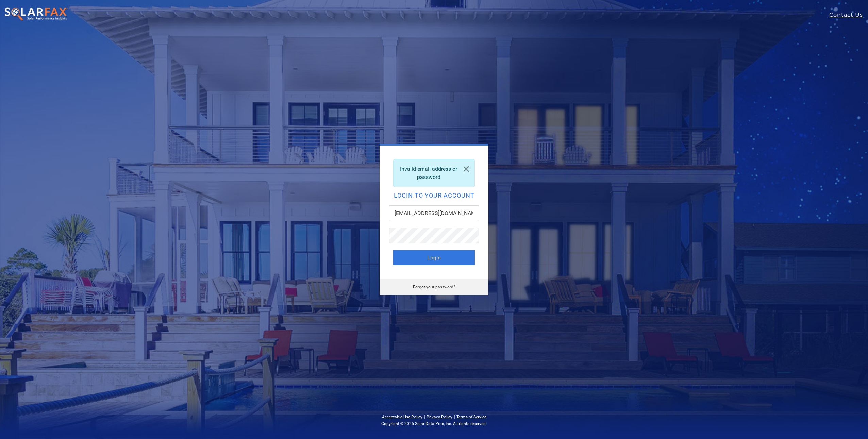  Describe the element at coordinates (36, 14) in the screenshot. I see `img: SolarFax` at that location.